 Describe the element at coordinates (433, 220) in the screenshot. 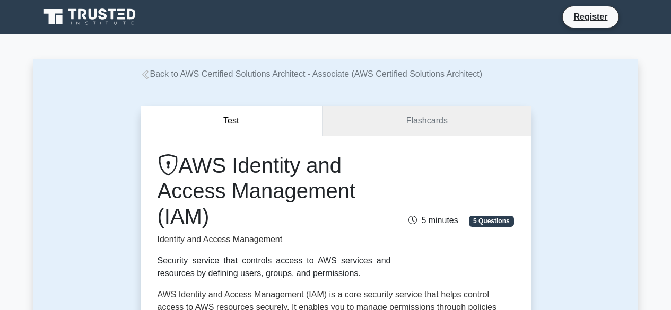

I see `span: 5 minutes` at that location.